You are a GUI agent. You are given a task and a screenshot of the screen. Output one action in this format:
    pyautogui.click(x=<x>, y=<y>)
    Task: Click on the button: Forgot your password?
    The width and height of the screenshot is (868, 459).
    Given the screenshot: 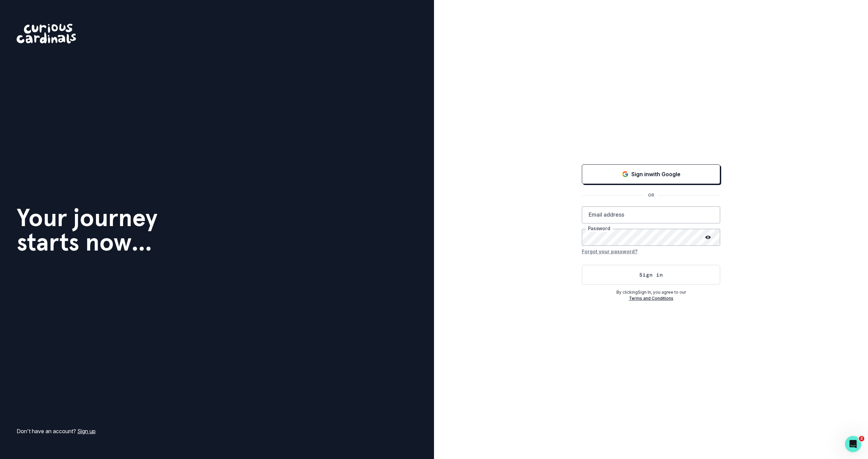 What is the action you would take?
    pyautogui.click(x=610, y=251)
    